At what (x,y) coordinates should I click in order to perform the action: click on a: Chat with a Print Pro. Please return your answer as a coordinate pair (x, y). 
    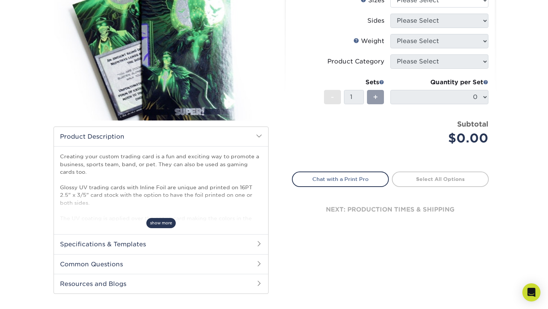
    Looking at the image, I should click on (340, 179).